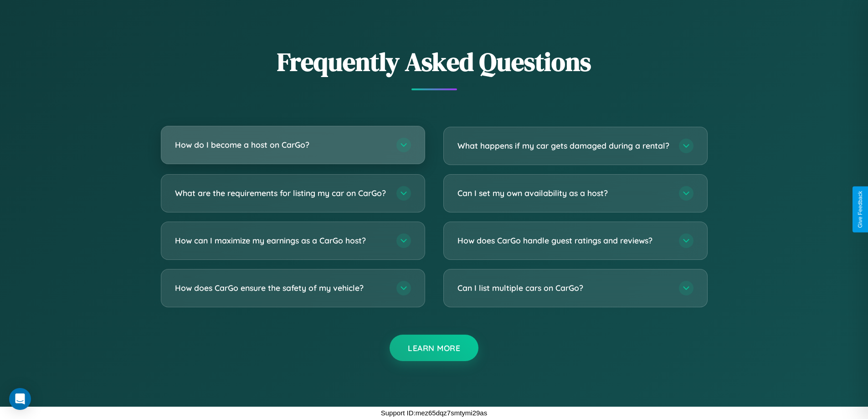 This screenshot has height=419, width=868. I want to click on div: Open Intercom Messenger, so click(20, 399).